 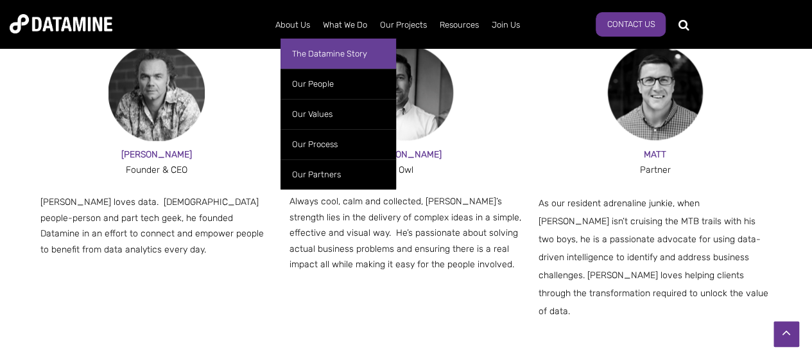 I want to click on a: The Datamine Story, so click(x=338, y=53).